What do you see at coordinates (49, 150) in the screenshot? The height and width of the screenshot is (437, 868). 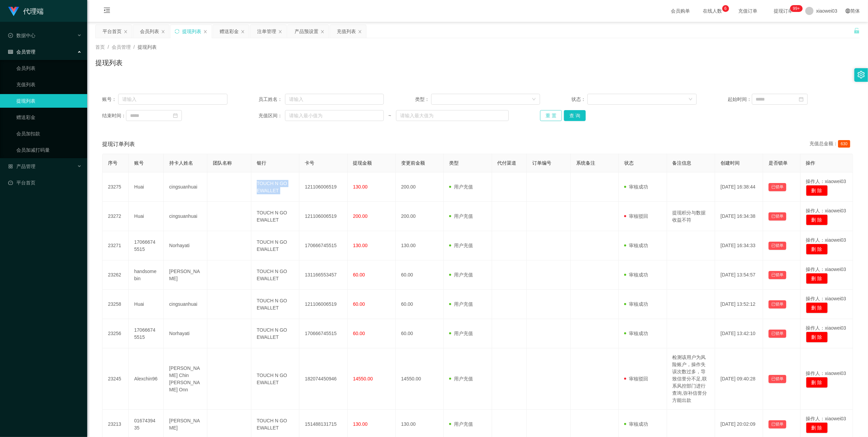 I see `a: 会员加减打码量` at bounding box center [49, 150].